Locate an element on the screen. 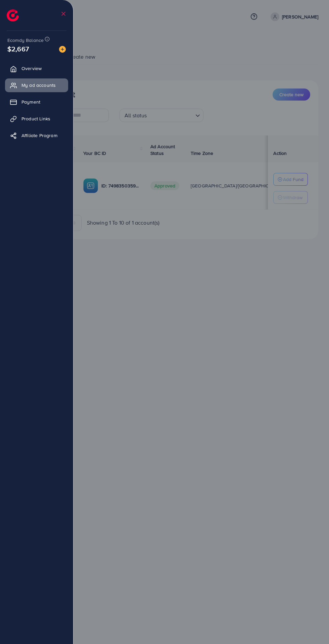 This screenshot has height=644, width=329. a: My ad accounts is located at coordinates (36, 85).